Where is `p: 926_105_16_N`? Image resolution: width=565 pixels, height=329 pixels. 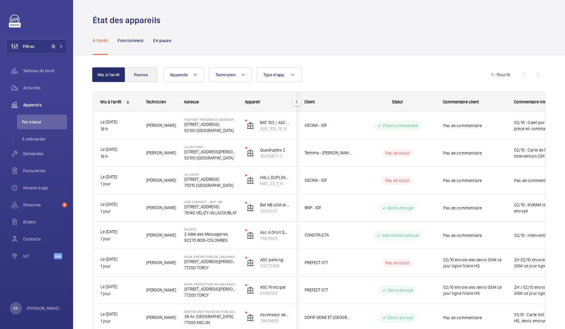
p: 926_105_16_N is located at coordinates (275, 129).